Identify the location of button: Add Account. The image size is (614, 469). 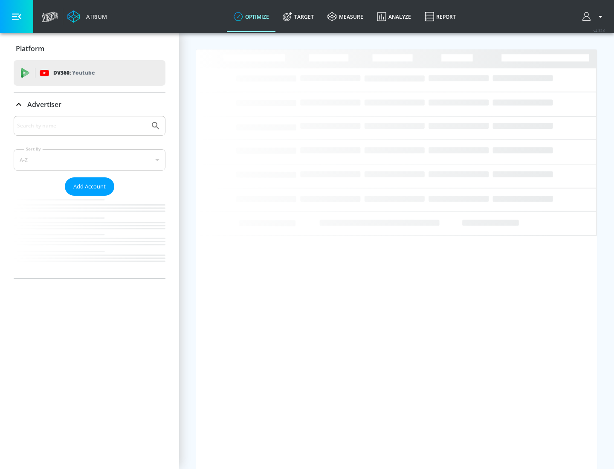
(89, 186).